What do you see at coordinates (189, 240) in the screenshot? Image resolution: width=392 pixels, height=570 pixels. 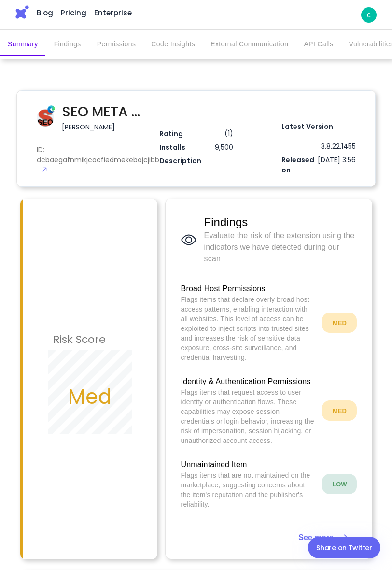 I see `img: Findings` at bounding box center [189, 240].